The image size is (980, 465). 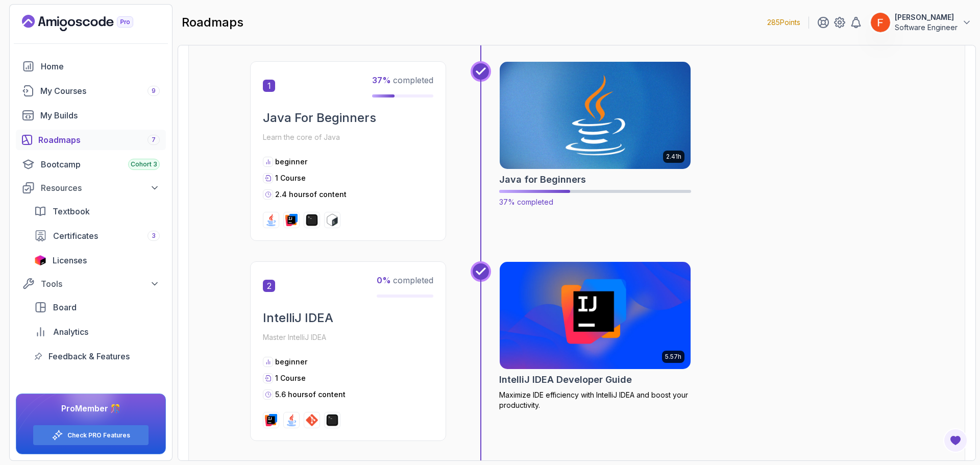 I want to click on span: Feedback & Features, so click(x=89, y=356).